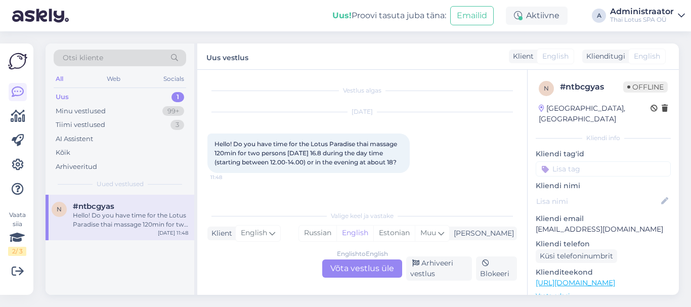  Describe the element at coordinates (227, 56) in the screenshot. I see `label: Uus vestlus` at that location.